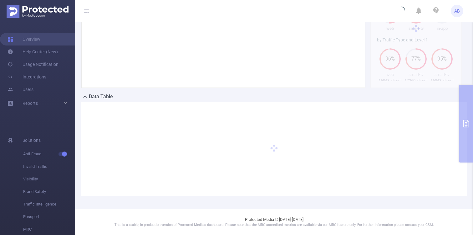 This screenshot has width=473, height=235. What do you see at coordinates (33, 64) in the screenshot?
I see `a: Usage Notification` at bounding box center [33, 64].